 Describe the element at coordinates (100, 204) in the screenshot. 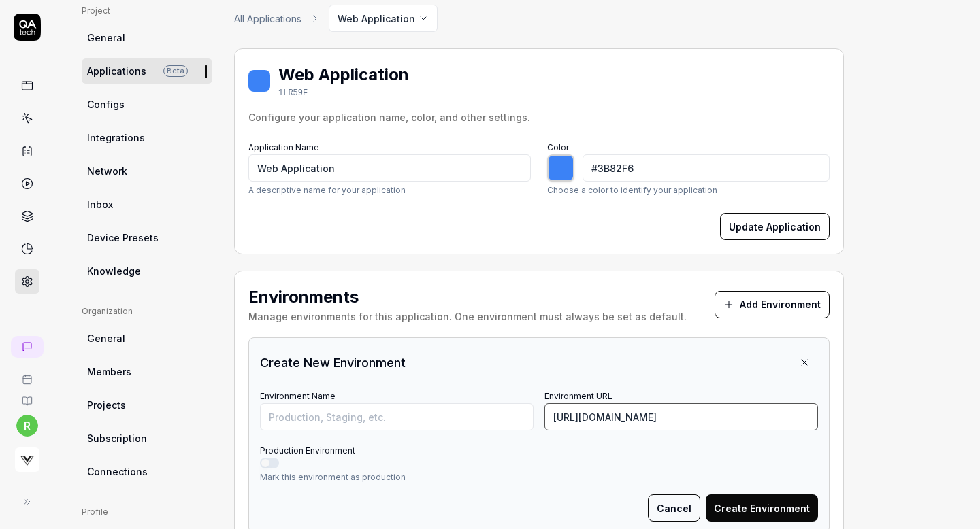

I see `span: Inbox` at that location.